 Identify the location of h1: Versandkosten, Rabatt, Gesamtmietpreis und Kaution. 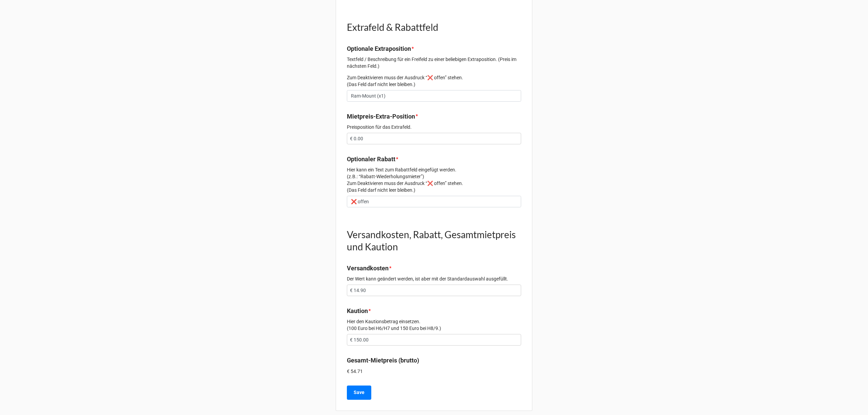
(434, 241).